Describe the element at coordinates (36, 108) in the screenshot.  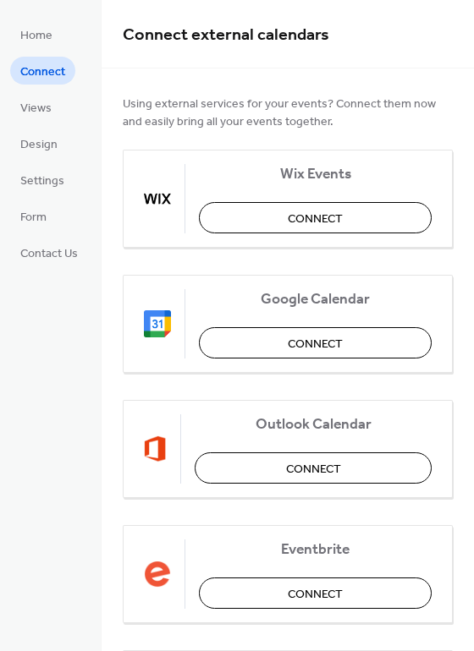
I see `span: Views` at that location.